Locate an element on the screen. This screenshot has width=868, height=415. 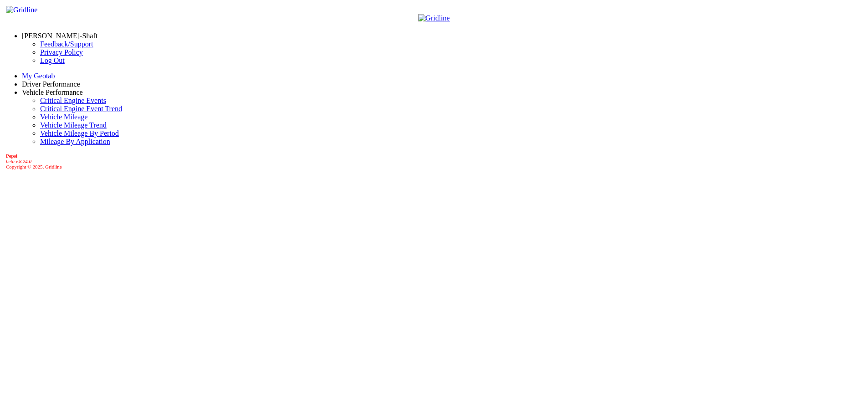
a: Vehicle Mileage By Period is located at coordinates (79, 133).